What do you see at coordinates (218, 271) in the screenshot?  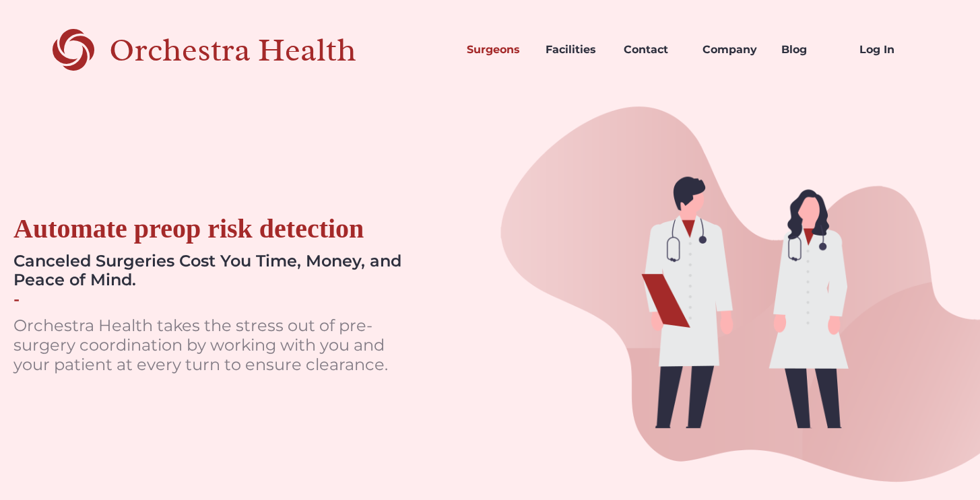 I see `div: Canceled Surgeries Cost You Time, Money, and Peace of Mind.` at bounding box center [218, 271].